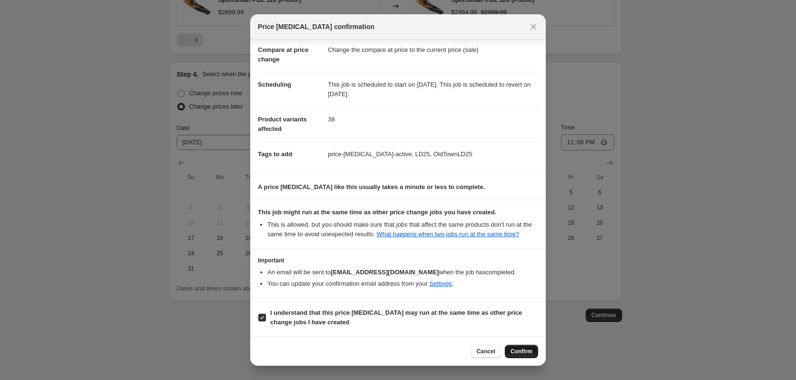 The image size is (796, 380). Describe the element at coordinates (274, 84) in the screenshot. I see `span: Scheduling` at that location.